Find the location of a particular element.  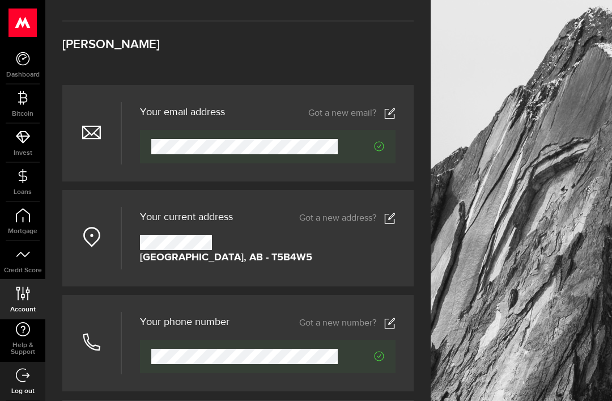

h3: Your email address is located at coordinates (182, 112).